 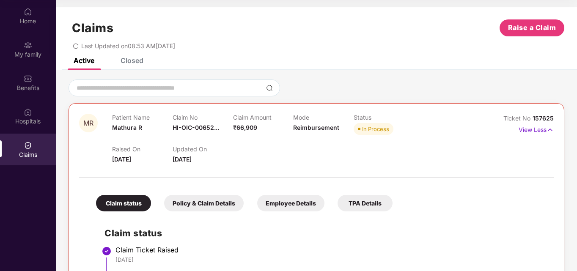 I want to click on span: ₹66,909, so click(x=245, y=127).